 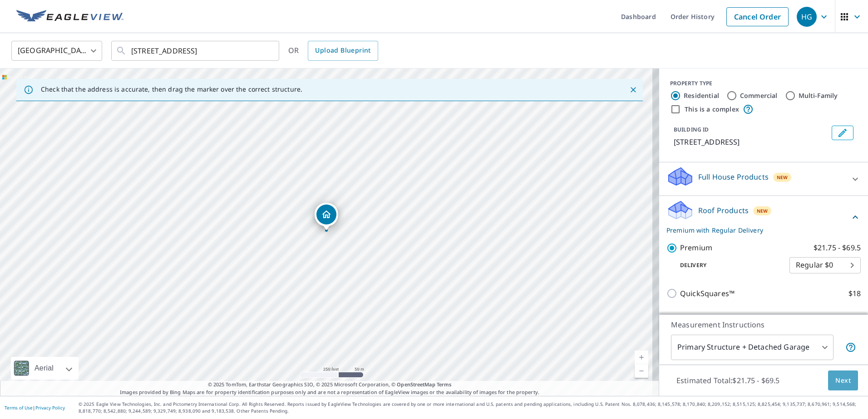 What do you see at coordinates (696, 248) in the screenshot?
I see `p: Premium` at bounding box center [696, 248].